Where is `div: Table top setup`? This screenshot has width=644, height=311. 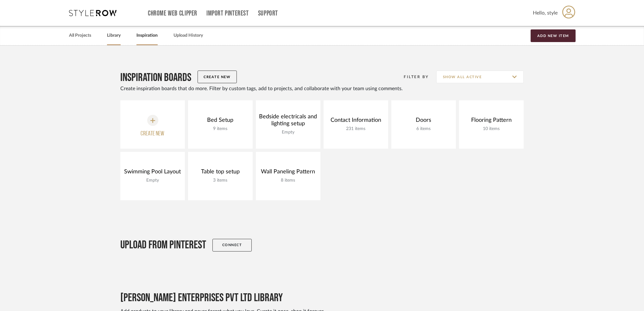
div: Table top setup is located at coordinates (220, 172).